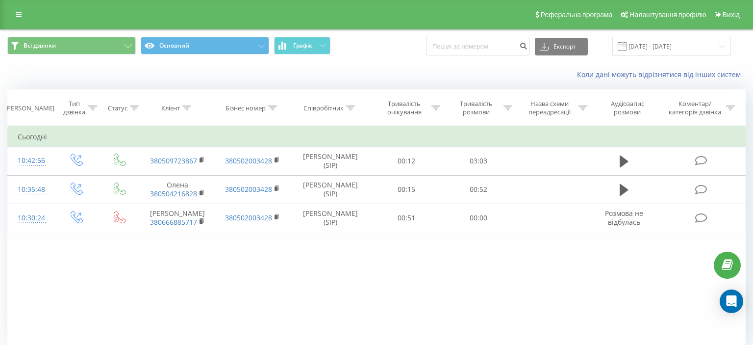 This screenshot has height=345, width=753. What do you see at coordinates (731, 15) in the screenshot?
I see `span: Вихід` at bounding box center [731, 15].